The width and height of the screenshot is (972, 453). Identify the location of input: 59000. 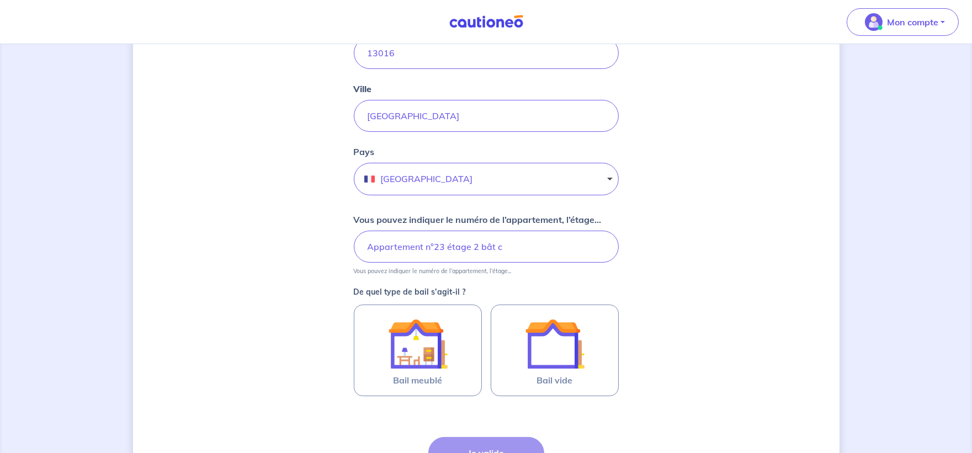
(486, 53).